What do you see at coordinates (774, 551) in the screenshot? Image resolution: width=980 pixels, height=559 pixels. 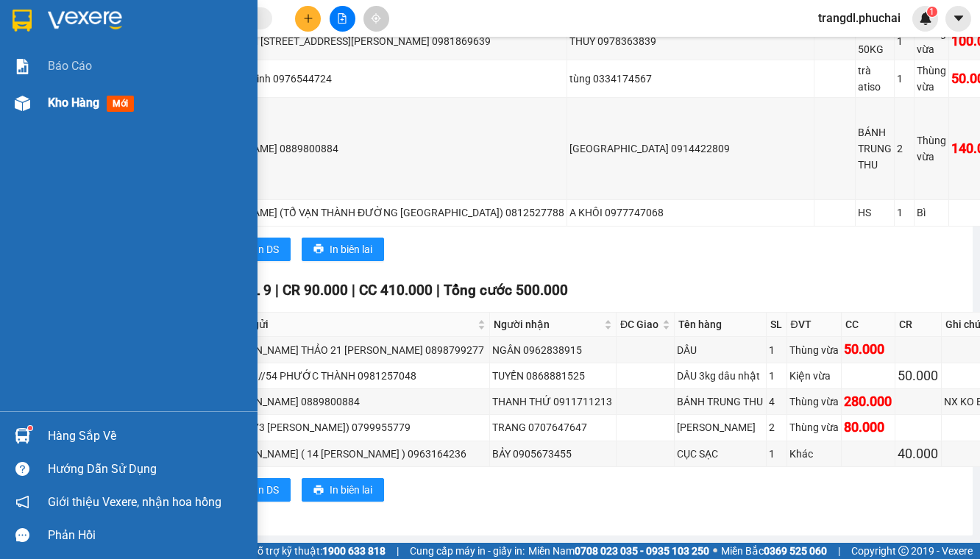 I see `span: Miền Bắc` at bounding box center [774, 551].